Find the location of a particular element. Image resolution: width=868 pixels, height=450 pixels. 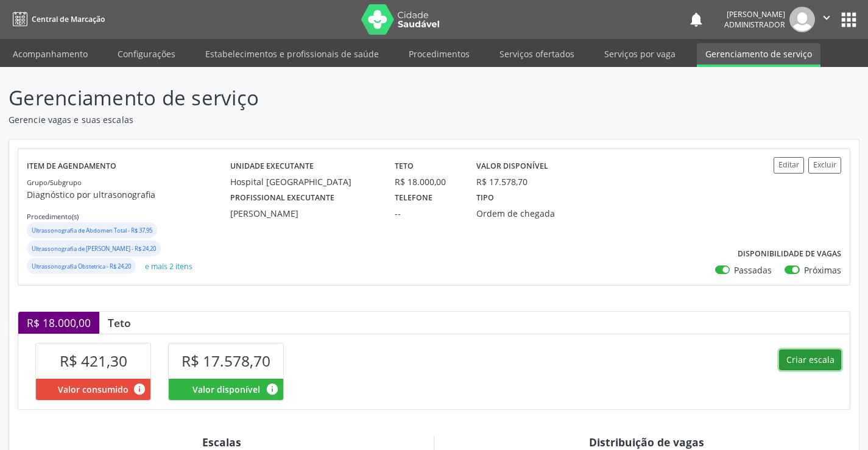

div: Teto is located at coordinates (119, 322).